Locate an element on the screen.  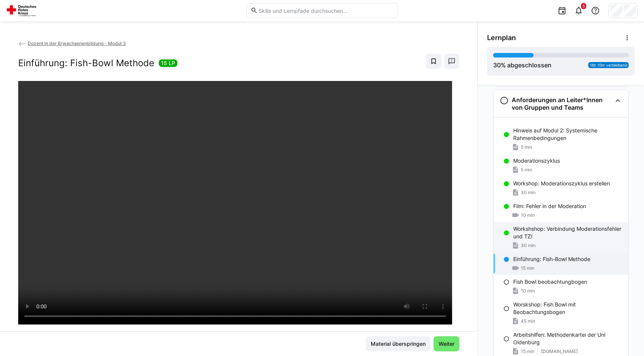
div: % abgeschlossen is located at coordinates (522, 65).